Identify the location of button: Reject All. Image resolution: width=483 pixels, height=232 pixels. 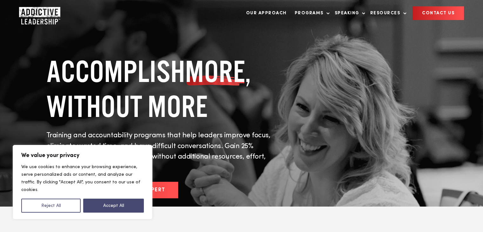
(51, 206).